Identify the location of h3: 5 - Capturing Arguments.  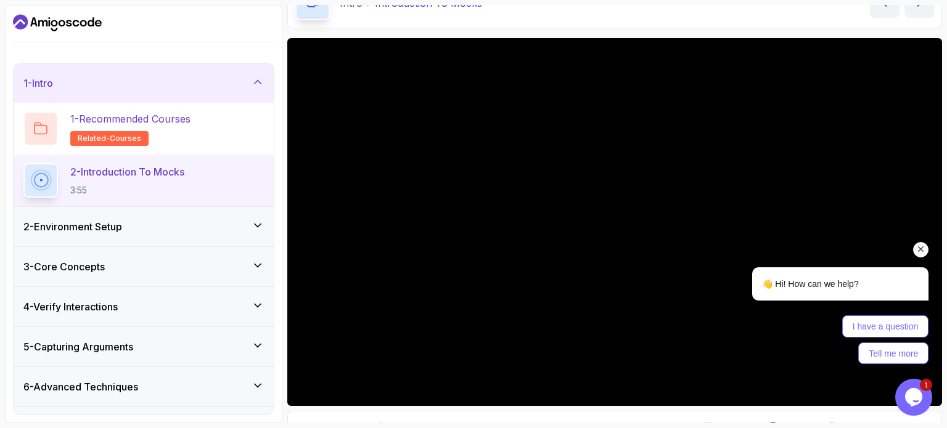
(78, 347).